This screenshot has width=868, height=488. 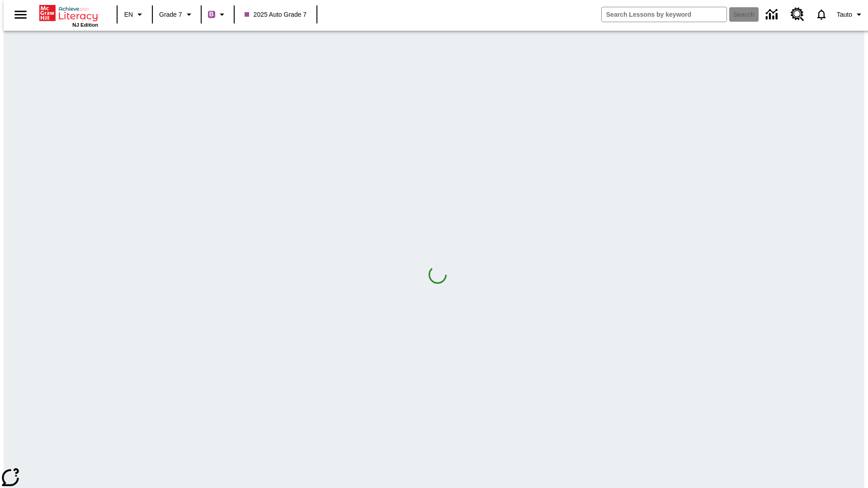 I want to click on a: Resource Center, Will open in new tab, so click(x=797, y=14).